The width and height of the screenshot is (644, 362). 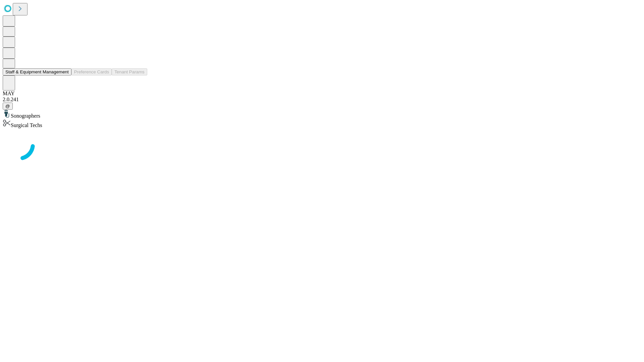 What do you see at coordinates (37, 72) in the screenshot?
I see `button: Staff & Equipment Management` at bounding box center [37, 72].